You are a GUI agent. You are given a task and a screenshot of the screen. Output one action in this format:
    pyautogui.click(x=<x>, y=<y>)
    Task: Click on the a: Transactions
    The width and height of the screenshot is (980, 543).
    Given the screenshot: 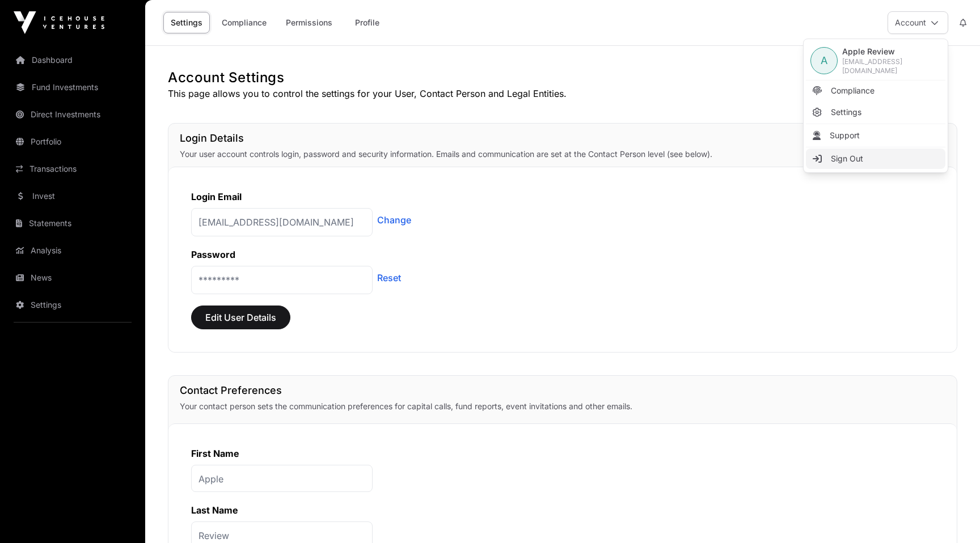 What is the action you would take?
    pyautogui.click(x=73, y=169)
    